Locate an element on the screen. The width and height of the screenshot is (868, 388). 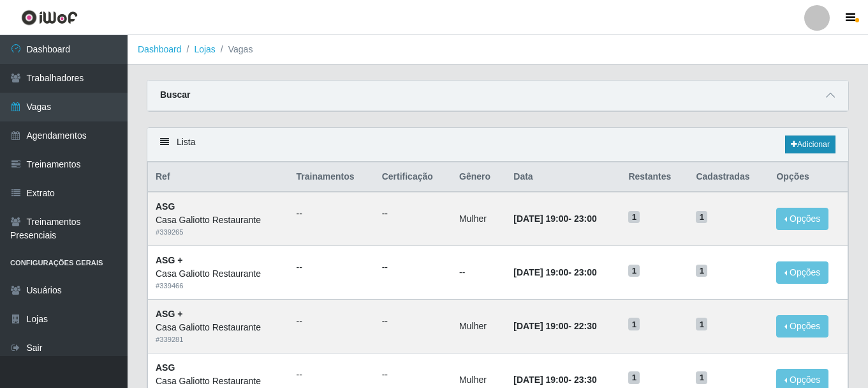
th: Certificação is located at coordinates (413, 177).